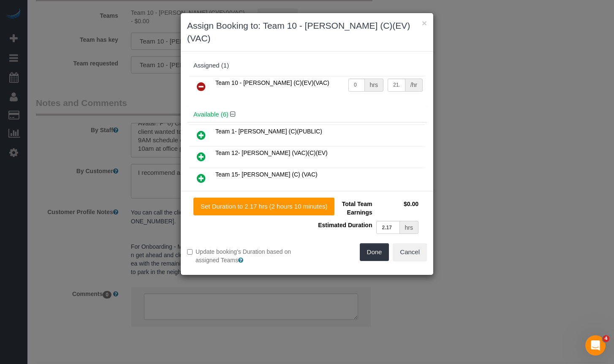 Image resolution: width=614 pixels, height=364 pixels. Describe the element at coordinates (189, 252) in the screenshot. I see `input: Update booking's Duration based on assigned Teams` at that location.